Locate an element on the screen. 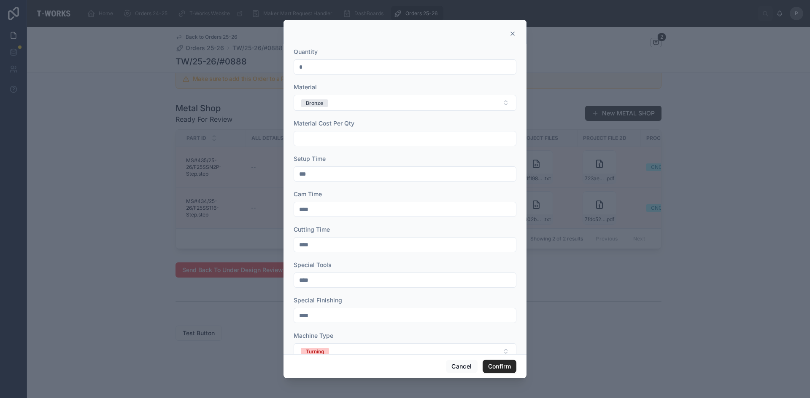 The image size is (810, 398). span: Cutting Time is located at coordinates (312, 229).